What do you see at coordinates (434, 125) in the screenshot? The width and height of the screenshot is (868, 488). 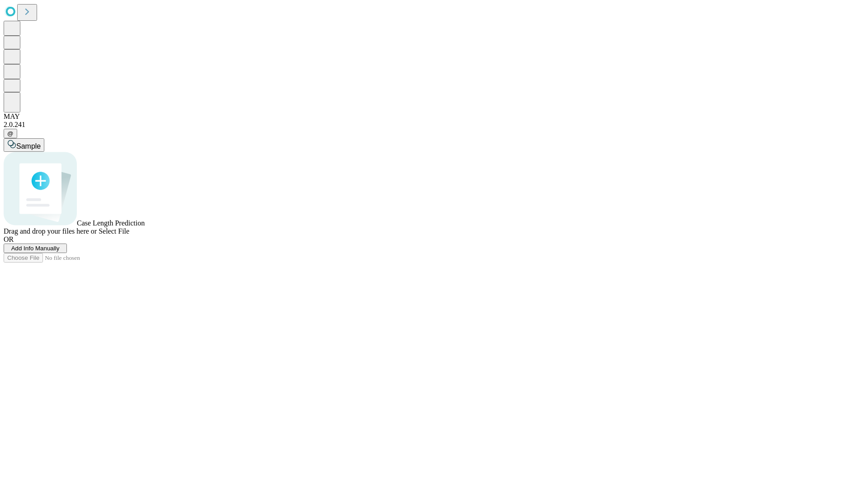 I see `div: 2.0.241` at bounding box center [434, 125].